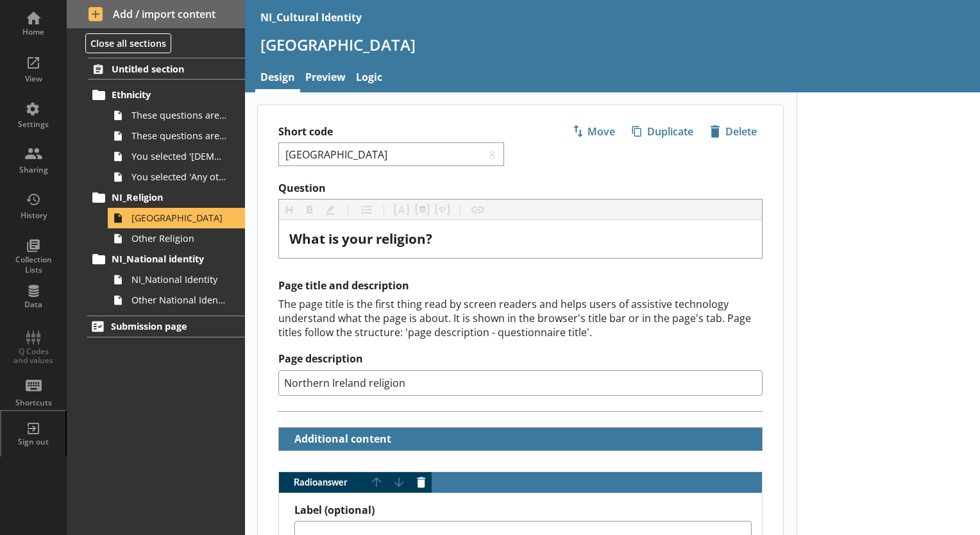 The height and width of the screenshot is (535, 980). I want to click on span: Duplicate, so click(663, 131).